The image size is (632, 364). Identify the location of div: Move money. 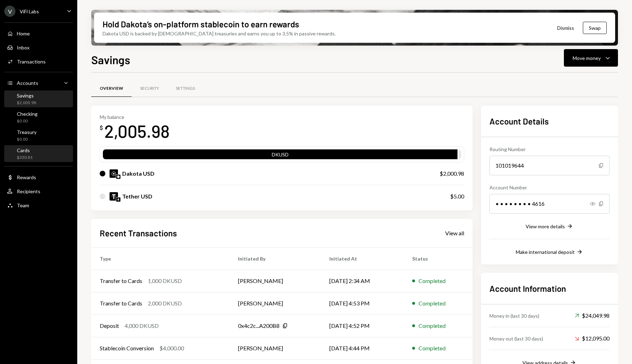
(587, 58).